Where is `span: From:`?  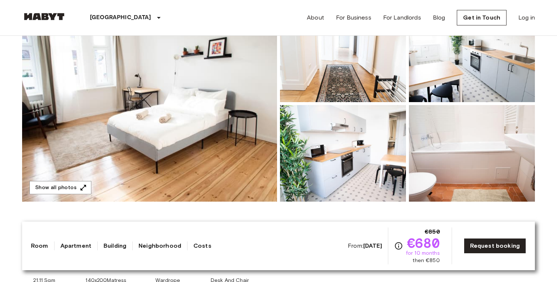 span: From: is located at coordinates (365, 246).